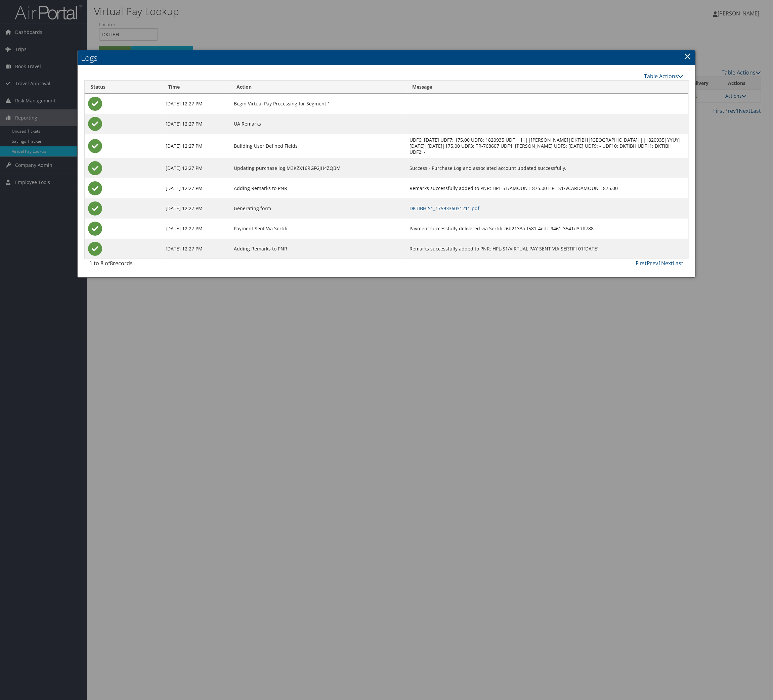  What do you see at coordinates (687, 56) in the screenshot?
I see `a: Close` at bounding box center [687, 56].